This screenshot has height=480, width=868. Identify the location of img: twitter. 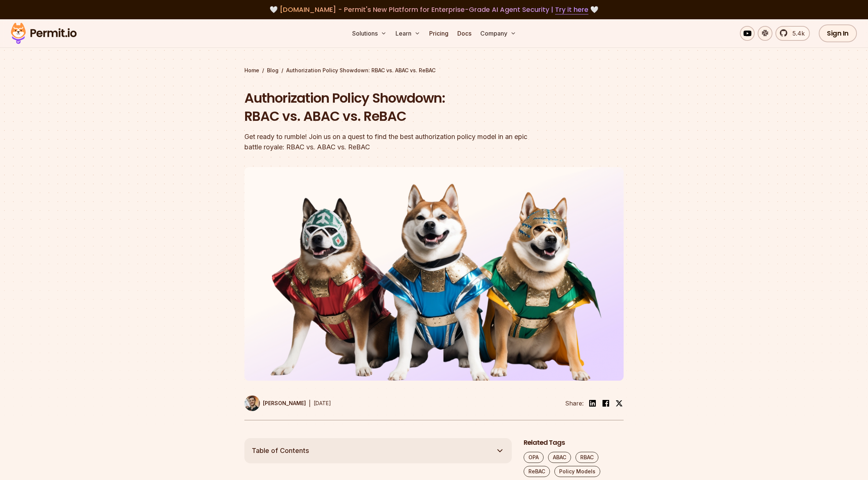
(619, 403).